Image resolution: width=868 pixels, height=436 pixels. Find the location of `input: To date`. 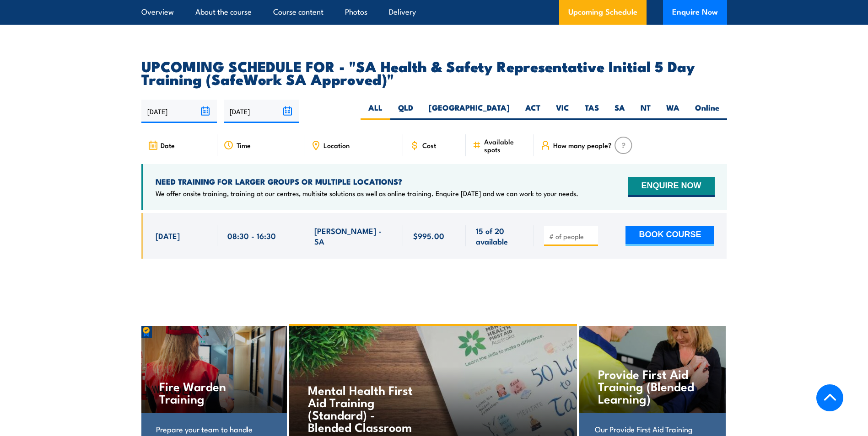

input: To date is located at coordinates (261, 111).